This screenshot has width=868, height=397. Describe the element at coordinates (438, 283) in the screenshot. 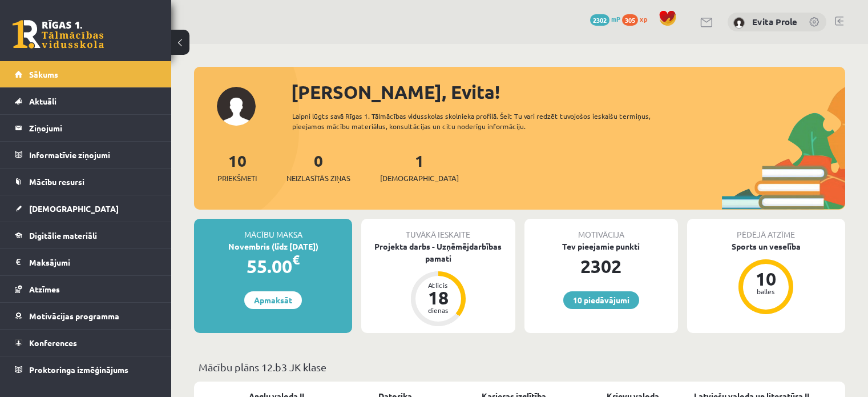

I see `a: Projekta darbs - Uzņēmējdarbības pamati Atlicis 18 dienas` at that location.